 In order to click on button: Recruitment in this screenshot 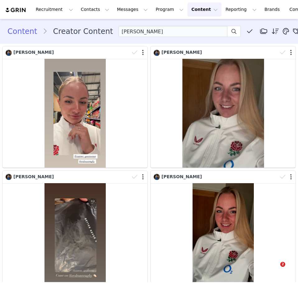, I will do `click(54, 9)`.